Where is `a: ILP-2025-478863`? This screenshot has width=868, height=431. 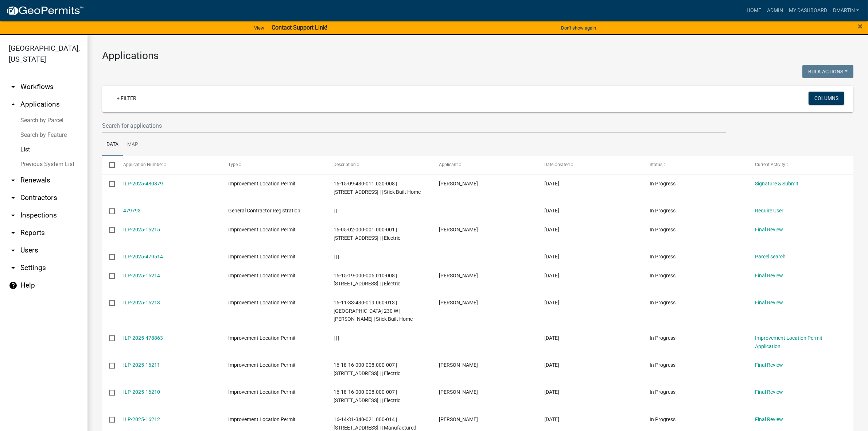
a: ILP-2025-478863 is located at coordinates (143, 338).